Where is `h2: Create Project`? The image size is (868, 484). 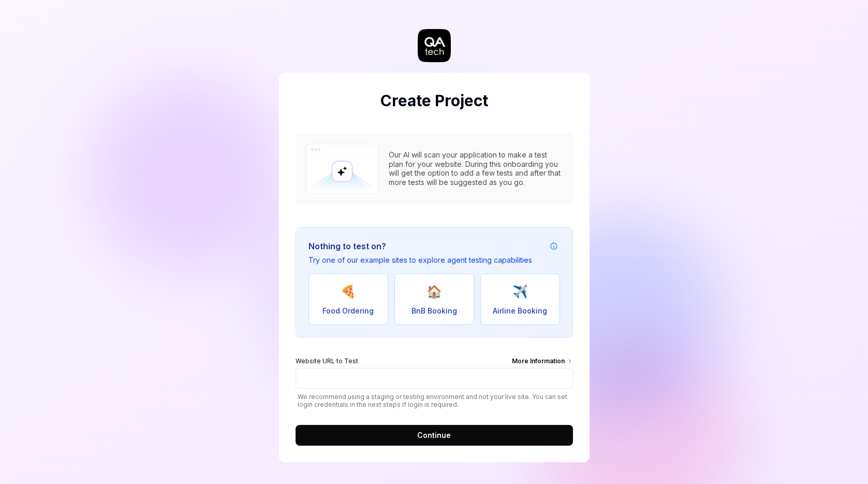
h2: Create Project is located at coordinates (434, 101).